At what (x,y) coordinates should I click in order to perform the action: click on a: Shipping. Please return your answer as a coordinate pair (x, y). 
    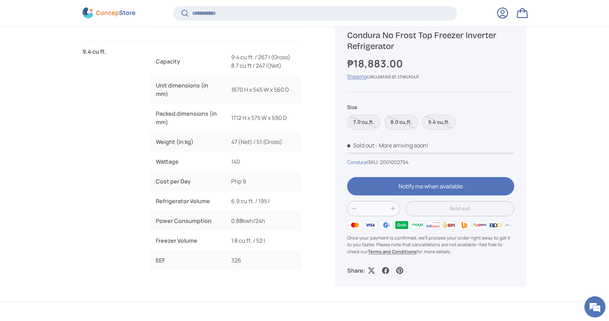
    Looking at the image, I should click on (357, 76).